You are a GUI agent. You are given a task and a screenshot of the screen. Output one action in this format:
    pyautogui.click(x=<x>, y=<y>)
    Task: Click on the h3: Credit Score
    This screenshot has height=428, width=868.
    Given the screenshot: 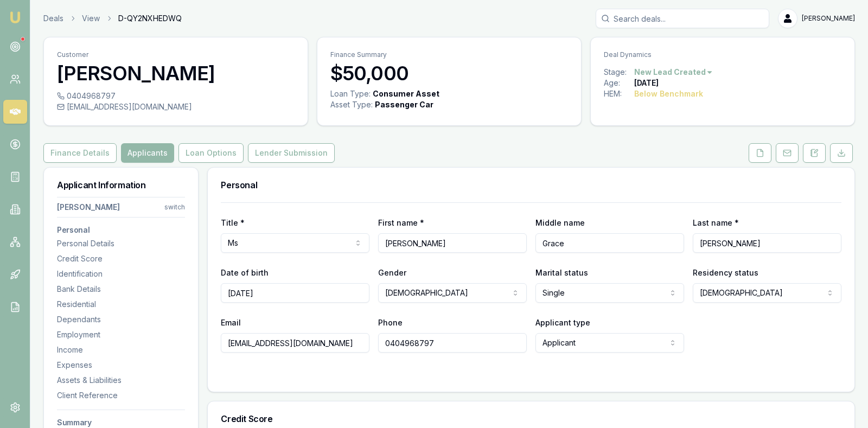 What is the action you would take?
    pyautogui.click(x=531, y=419)
    